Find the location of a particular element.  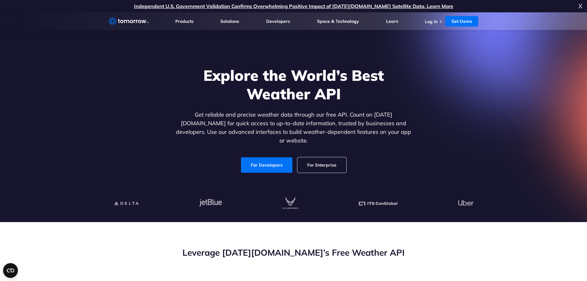

a: Developers is located at coordinates (278, 21).